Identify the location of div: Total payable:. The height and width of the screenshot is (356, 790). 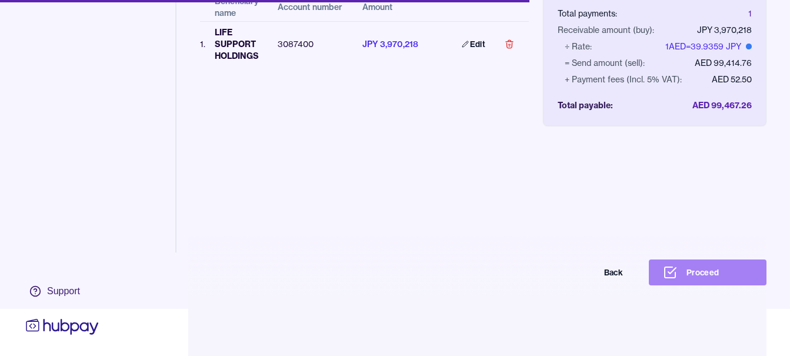
(586, 105).